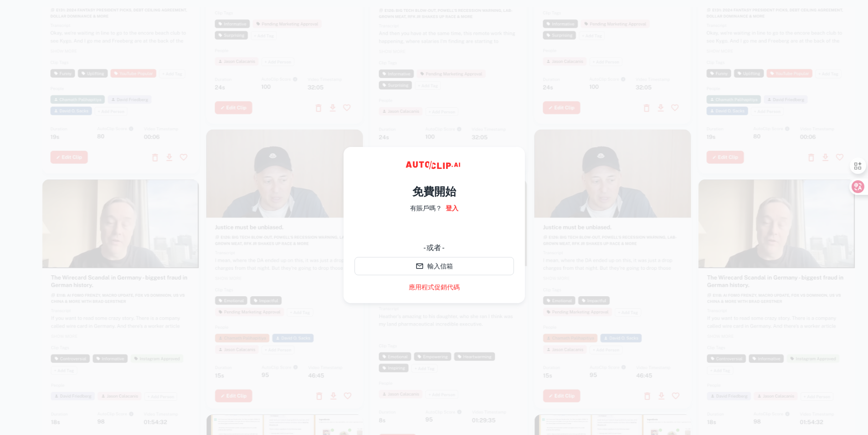  What do you see at coordinates (434, 247) in the screenshot?
I see `font: - 或者 -` at bounding box center [434, 247].